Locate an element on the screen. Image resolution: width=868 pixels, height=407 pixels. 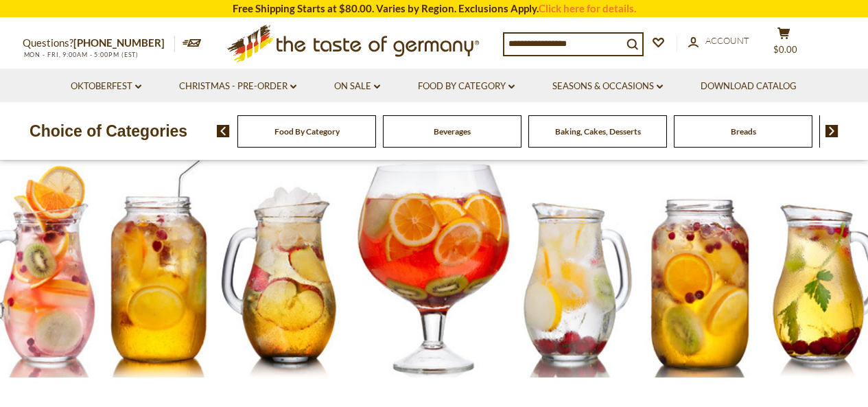
span: Food By Category is located at coordinates (307, 131).